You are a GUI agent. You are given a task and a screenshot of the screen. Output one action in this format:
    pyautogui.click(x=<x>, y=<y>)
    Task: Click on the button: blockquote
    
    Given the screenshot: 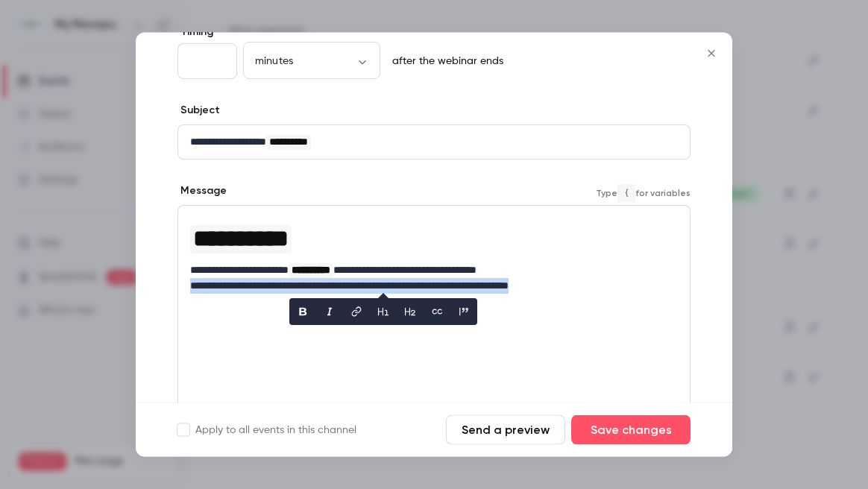 What is the action you would take?
    pyautogui.click(x=464, y=313)
    